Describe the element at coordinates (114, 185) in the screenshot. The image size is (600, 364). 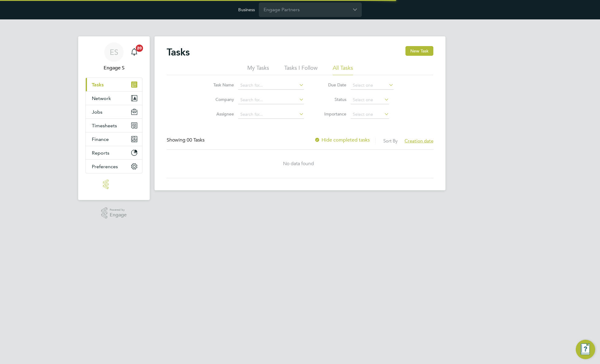
I see `img: engage-logo-retina.png` at that location.